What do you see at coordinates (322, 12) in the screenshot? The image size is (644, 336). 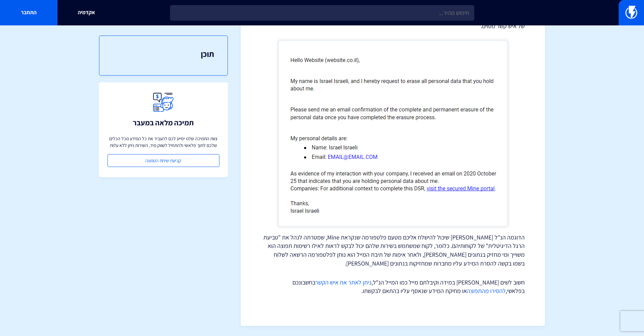 I see `input: חיפוש מהיר...` at bounding box center [322, 12].